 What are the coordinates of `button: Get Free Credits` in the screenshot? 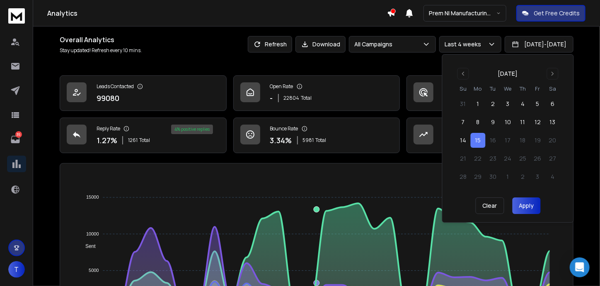 It's located at (551, 13).